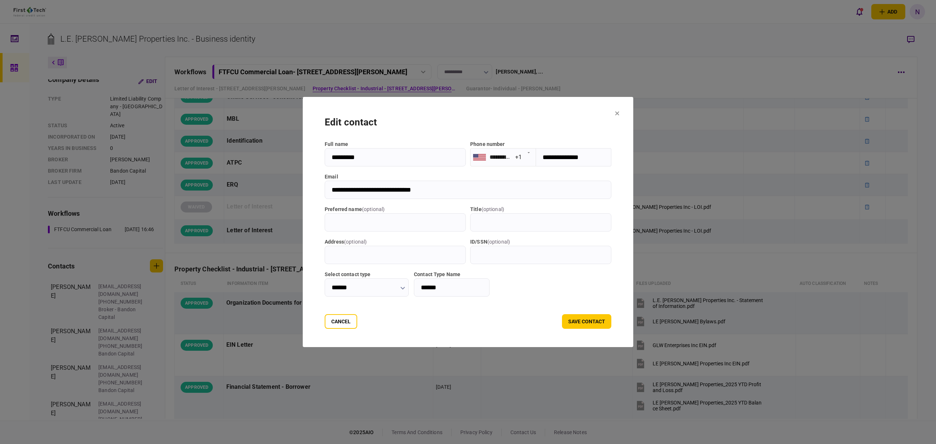 This screenshot has height=444, width=936. Describe the element at coordinates (395, 222) in the screenshot. I see `input: Preferred name` at that location.